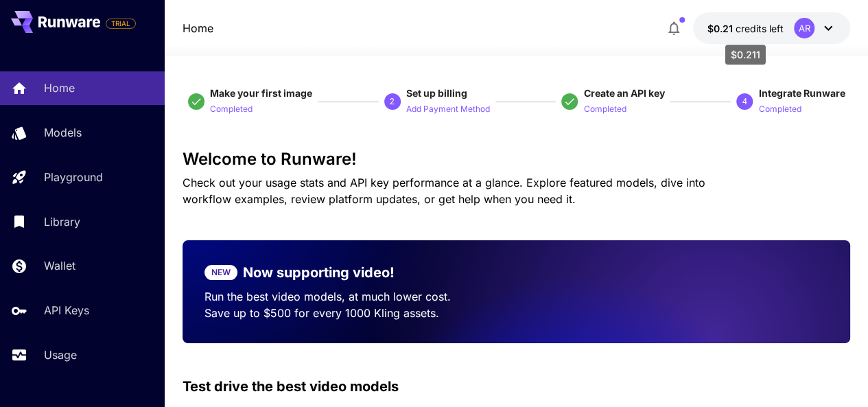 The image size is (868, 407). I want to click on span: Set up billing, so click(437, 93).